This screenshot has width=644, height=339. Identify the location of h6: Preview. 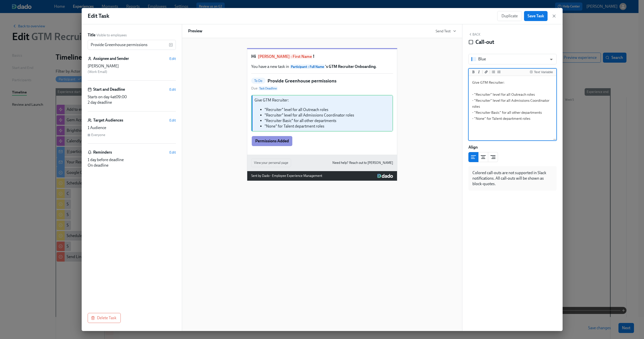
(195, 31).